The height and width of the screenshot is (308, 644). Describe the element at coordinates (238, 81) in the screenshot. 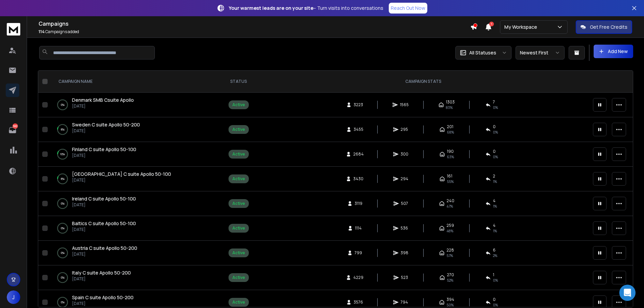

I see `th: STATUS` at that location.